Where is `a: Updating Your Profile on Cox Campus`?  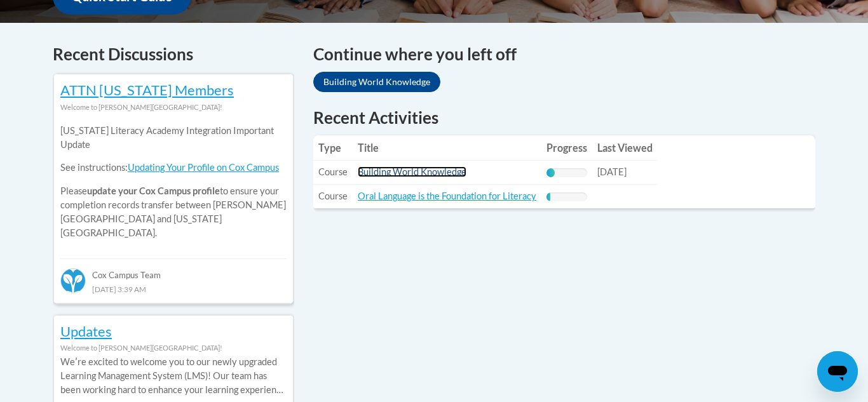 a: Updating Your Profile on Cox Campus is located at coordinates (203, 167).